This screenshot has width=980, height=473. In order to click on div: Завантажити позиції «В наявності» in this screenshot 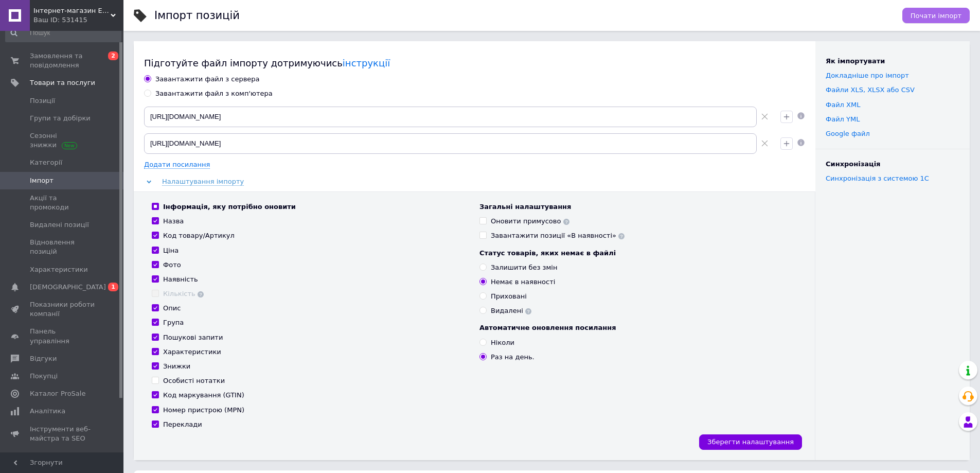, I will do `click(558, 236)`.